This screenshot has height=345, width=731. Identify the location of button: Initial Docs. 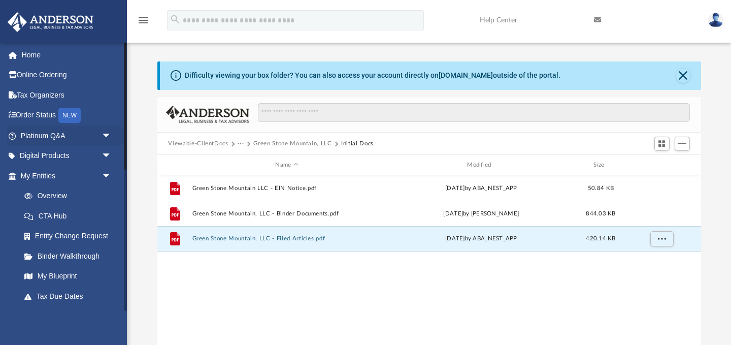
(357, 144).